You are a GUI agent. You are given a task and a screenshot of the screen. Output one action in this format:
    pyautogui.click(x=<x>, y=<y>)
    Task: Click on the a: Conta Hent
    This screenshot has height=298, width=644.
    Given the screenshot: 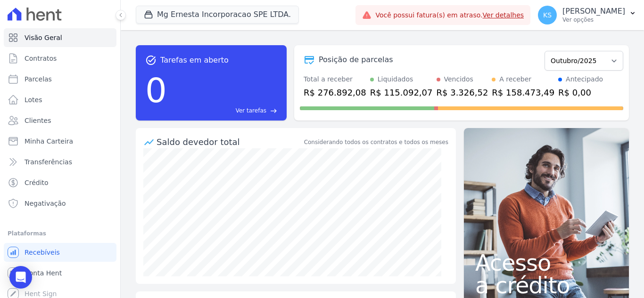 What is the action you would take?
    pyautogui.click(x=60, y=273)
    